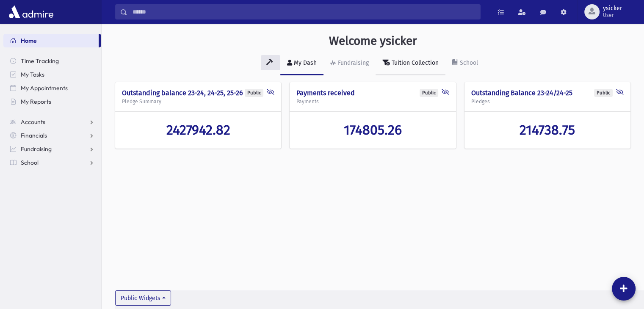 This screenshot has height=309, width=644. I want to click on div: Fundraising, so click(352, 63).